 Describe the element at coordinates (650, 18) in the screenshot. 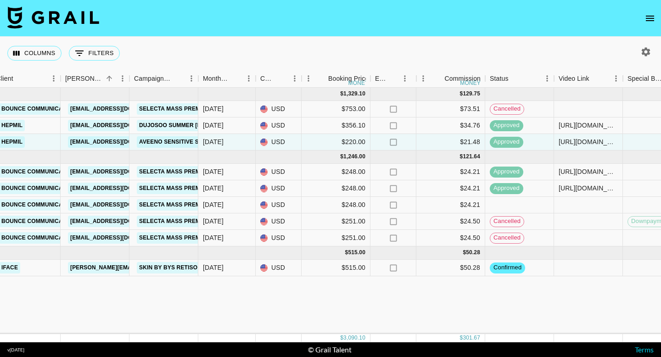

I see `button: open drawer` at that location.